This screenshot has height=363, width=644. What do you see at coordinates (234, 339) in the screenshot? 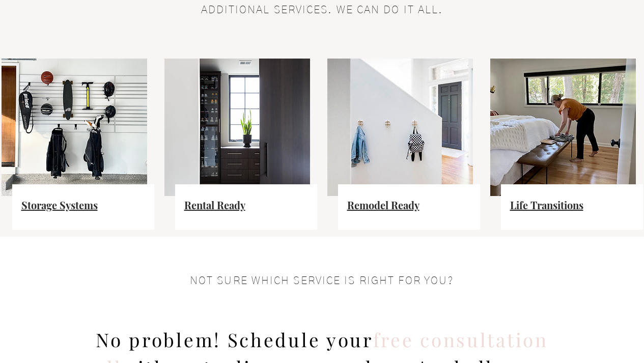
I see `span: No problem! Schedule your` at bounding box center [234, 339].